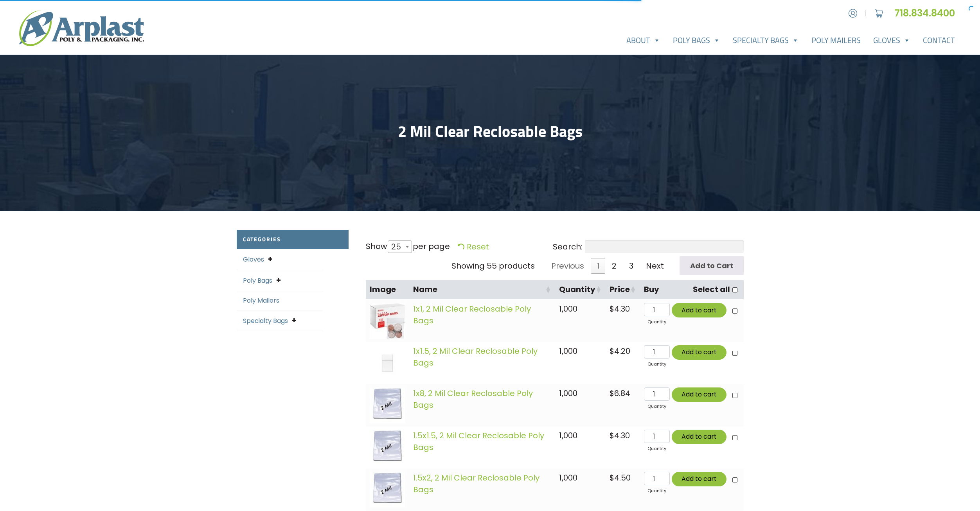  Describe the element at coordinates (293, 239) in the screenshot. I see `h2: Categories` at that location.